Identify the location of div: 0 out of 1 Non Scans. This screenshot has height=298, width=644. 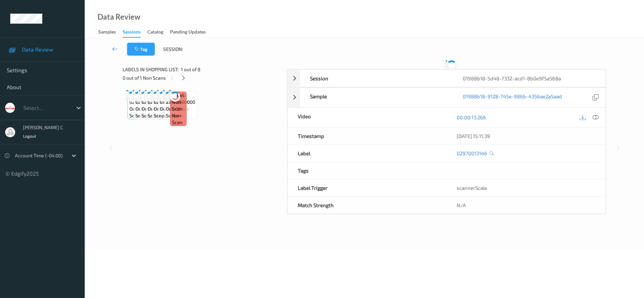
(202, 78).